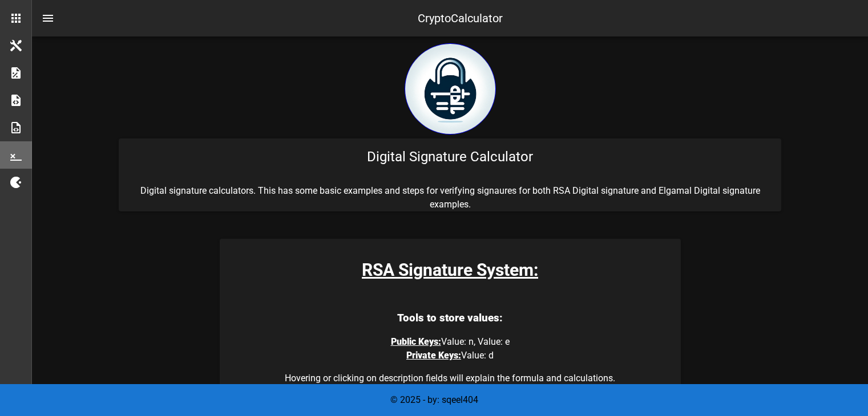  I want to click on img: encryption logo, so click(451, 89).